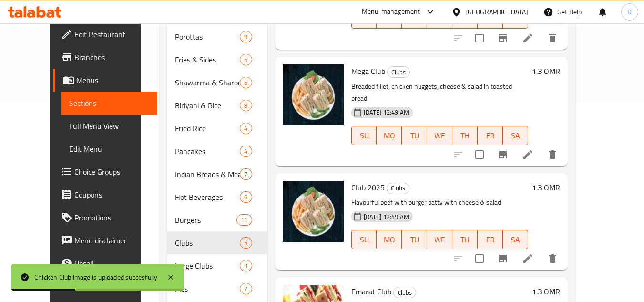 Image resolution: width=644 pixels, height=302 pixels. What do you see at coordinates (218, 151) in the screenshot?
I see `div: Pancakes4` at bounding box center [218, 151].